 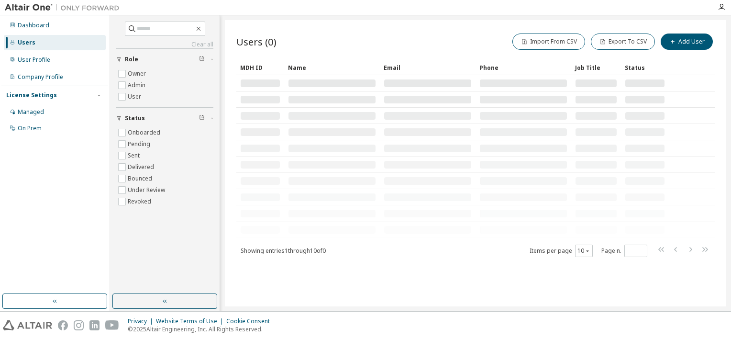 I want to click on span: Items per page, so click(x=561, y=251).